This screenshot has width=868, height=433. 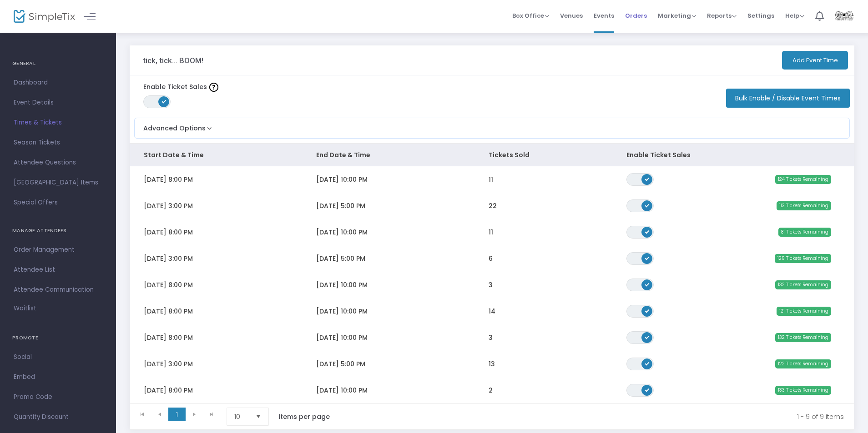 What do you see at coordinates (815, 60) in the screenshot?
I see `button: Add Event Time` at bounding box center [815, 60].